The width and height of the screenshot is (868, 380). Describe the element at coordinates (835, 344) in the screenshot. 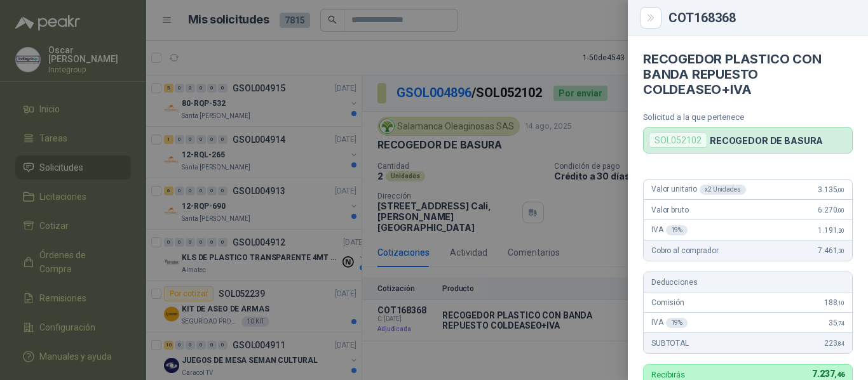

I see `span: 223` at that location.